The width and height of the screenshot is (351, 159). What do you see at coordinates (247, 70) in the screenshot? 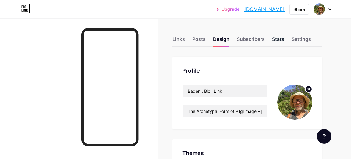
I see `div: Profile` at bounding box center [247, 70].